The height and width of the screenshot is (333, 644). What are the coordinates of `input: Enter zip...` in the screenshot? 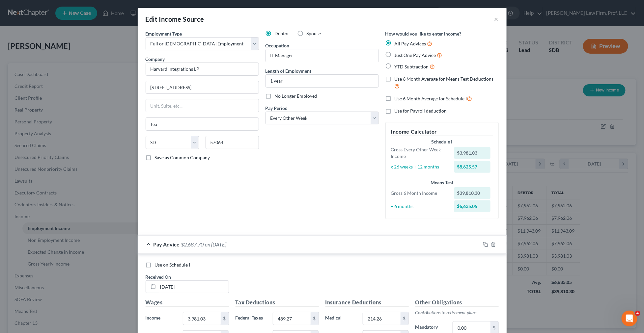 It's located at (232, 143).